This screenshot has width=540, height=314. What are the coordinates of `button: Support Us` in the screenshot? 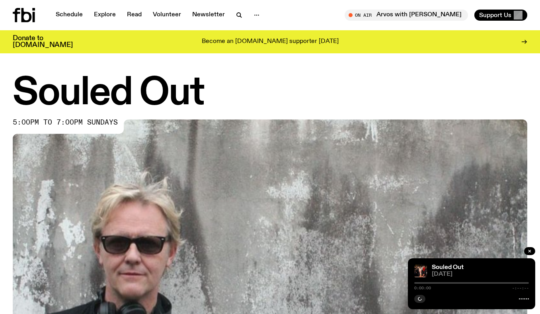 It's located at (501, 15).